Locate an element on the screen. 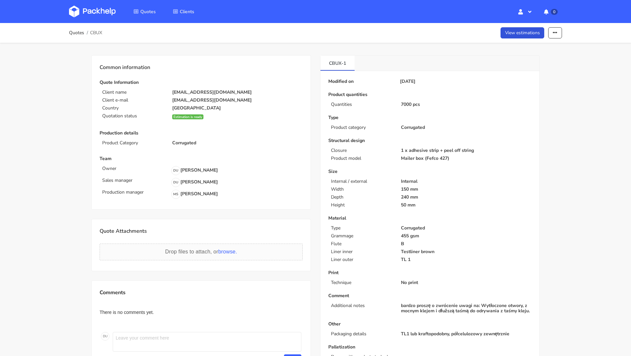  p: Quote Attachments is located at coordinates (201, 232).